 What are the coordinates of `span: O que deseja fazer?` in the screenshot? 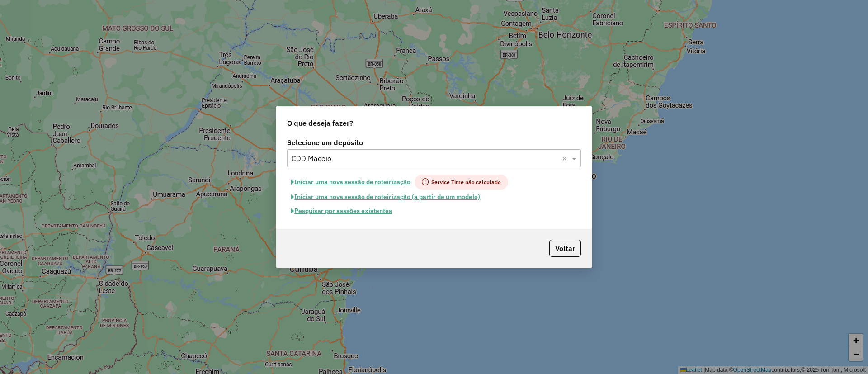 It's located at (320, 123).